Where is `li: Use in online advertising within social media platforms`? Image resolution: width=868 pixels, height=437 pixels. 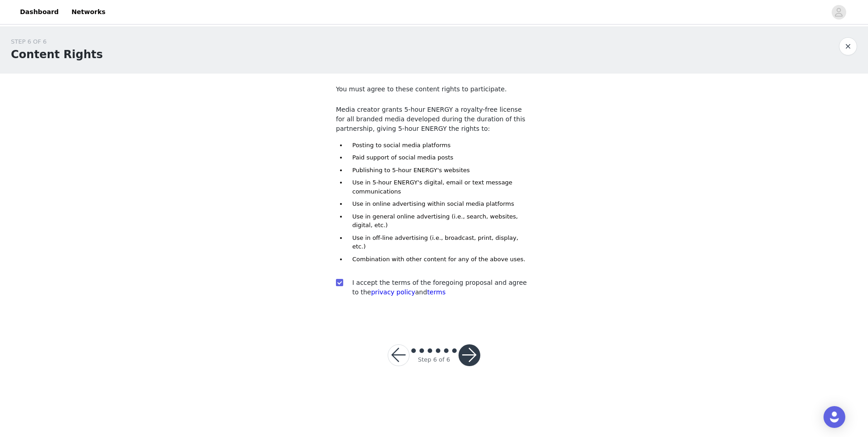 li: Use in online advertising within social media platforms is located at coordinates (439, 204).